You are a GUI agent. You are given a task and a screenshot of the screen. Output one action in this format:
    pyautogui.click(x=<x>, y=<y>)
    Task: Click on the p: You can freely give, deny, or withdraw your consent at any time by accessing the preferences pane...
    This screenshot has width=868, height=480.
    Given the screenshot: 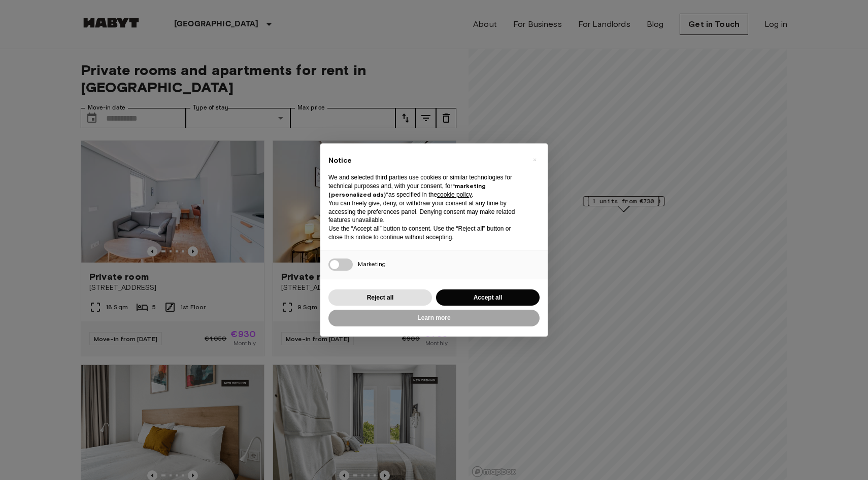 What is the action you would take?
    pyautogui.click(x=426, y=212)
    